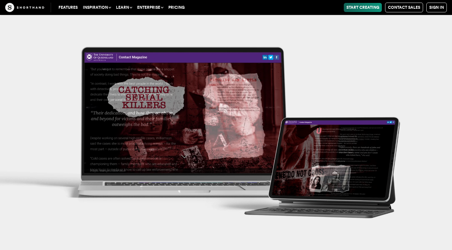 The image size is (452, 250). I want to click on a: Features, so click(68, 7).